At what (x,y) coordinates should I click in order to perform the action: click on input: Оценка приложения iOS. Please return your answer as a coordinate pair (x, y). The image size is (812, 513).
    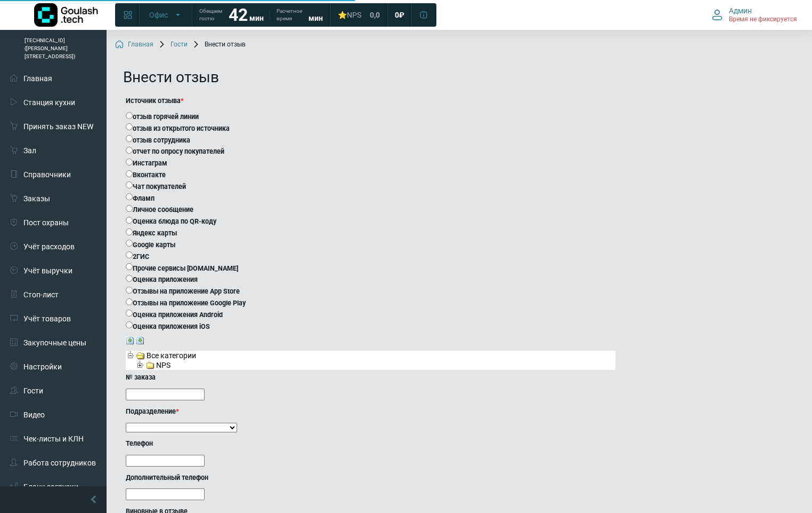
    Looking at the image, I should click on (129, 324).